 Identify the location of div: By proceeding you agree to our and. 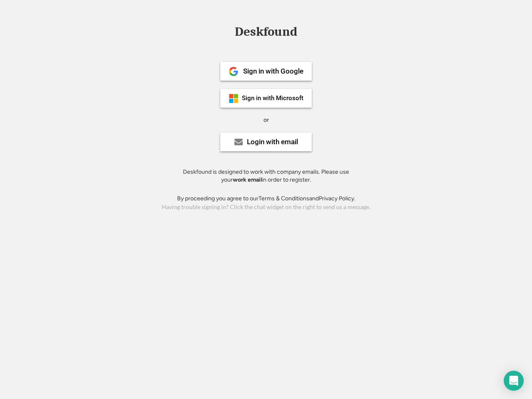
(266, 198).